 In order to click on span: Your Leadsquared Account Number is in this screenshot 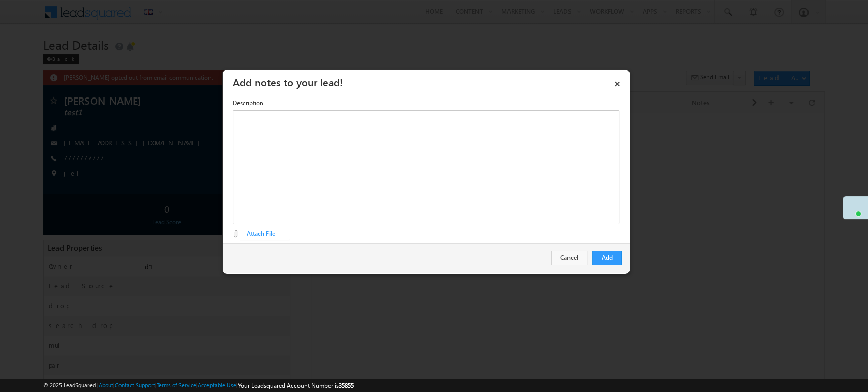, I will do `click(296, 385)`.